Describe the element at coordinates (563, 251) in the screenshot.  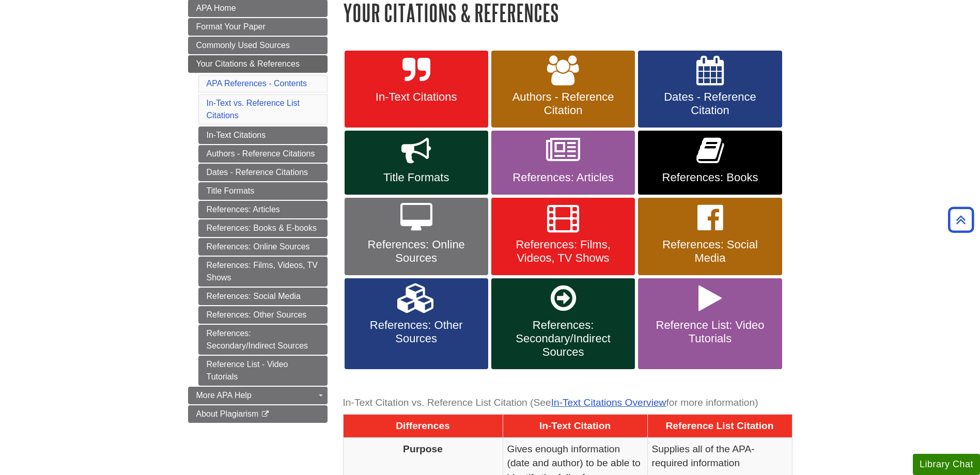
I see `span: References: Films, Videos, TV Shows` at that location.